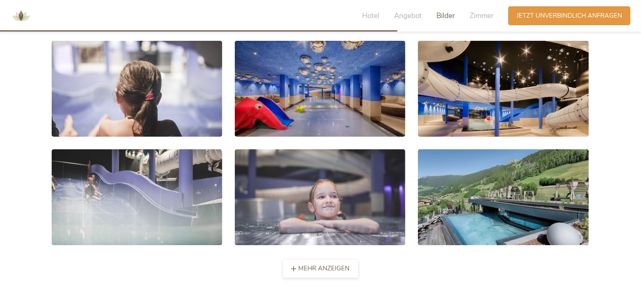 This screenshot has width=641, height=307. Describe the element at coordinates (370, 16) in the screenshot. I see `span: Hotel` at that location.